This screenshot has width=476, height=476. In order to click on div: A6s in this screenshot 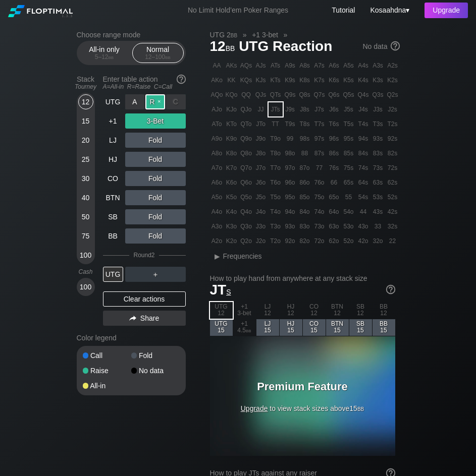, I will do `click(334, 66)`.